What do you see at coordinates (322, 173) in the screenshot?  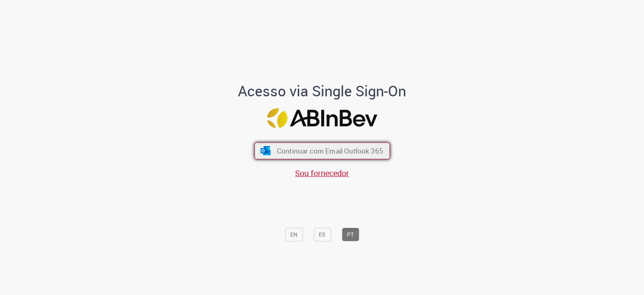 I see `span: Sou fornecedor` at bounding box center [322, 173].